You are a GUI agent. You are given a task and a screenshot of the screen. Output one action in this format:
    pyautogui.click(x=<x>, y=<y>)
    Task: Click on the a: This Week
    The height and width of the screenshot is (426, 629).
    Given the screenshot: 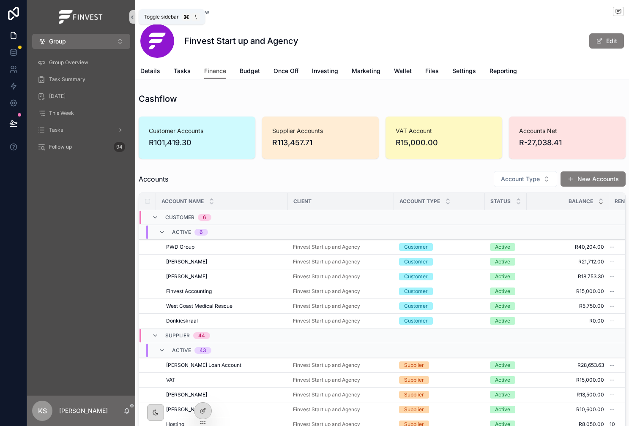 What is the action you would take?
    pyautogui.click(x=81, y=113)
    